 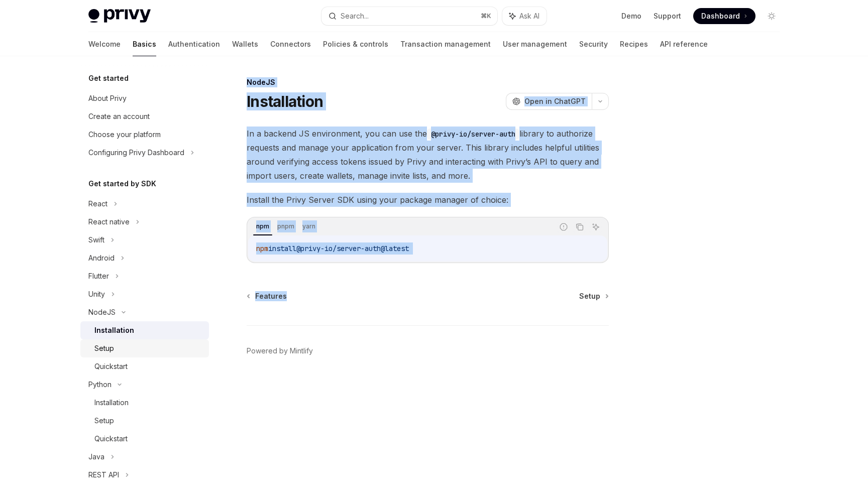 What do you see at coordinates (285, 102) in the screenshot?
I see `h1: Installation` at bounding box center [285, 102].